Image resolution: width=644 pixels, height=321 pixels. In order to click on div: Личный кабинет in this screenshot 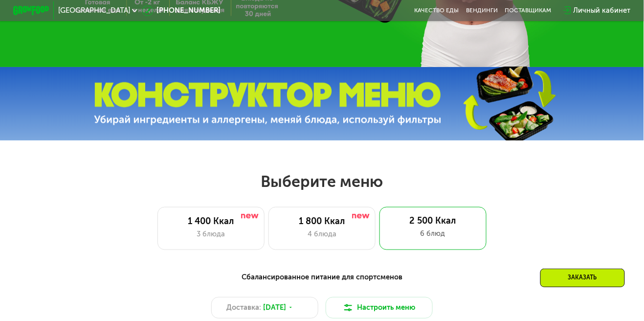, I will do `click(602, 11)`.